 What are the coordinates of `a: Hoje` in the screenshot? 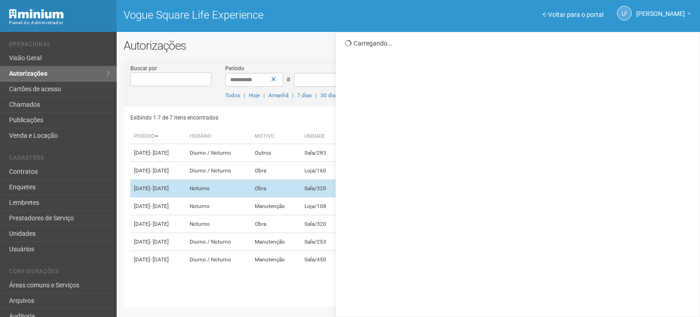 It's located at (254, 95).